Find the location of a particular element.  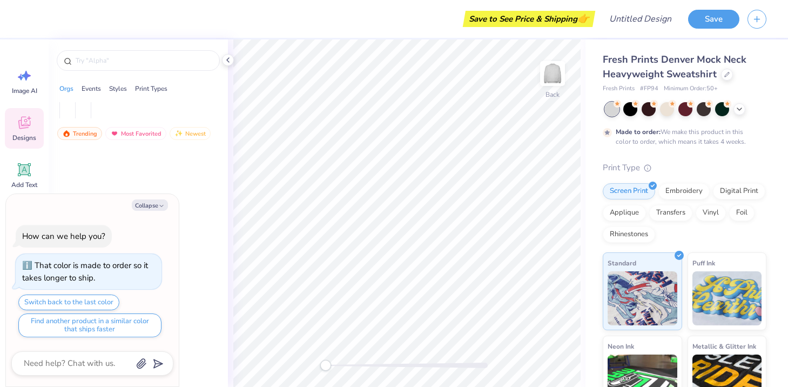

div: Most Favorited is located at coordinates (136, 133).